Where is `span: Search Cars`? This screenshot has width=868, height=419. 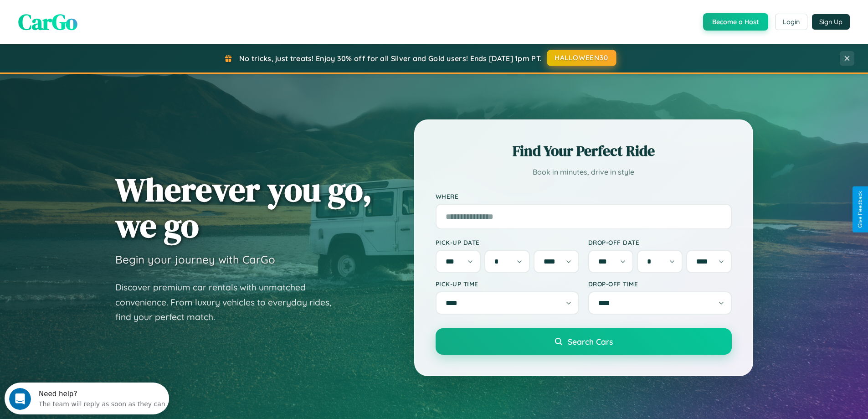
span: Search Cars is located at coordinates (590, 341).